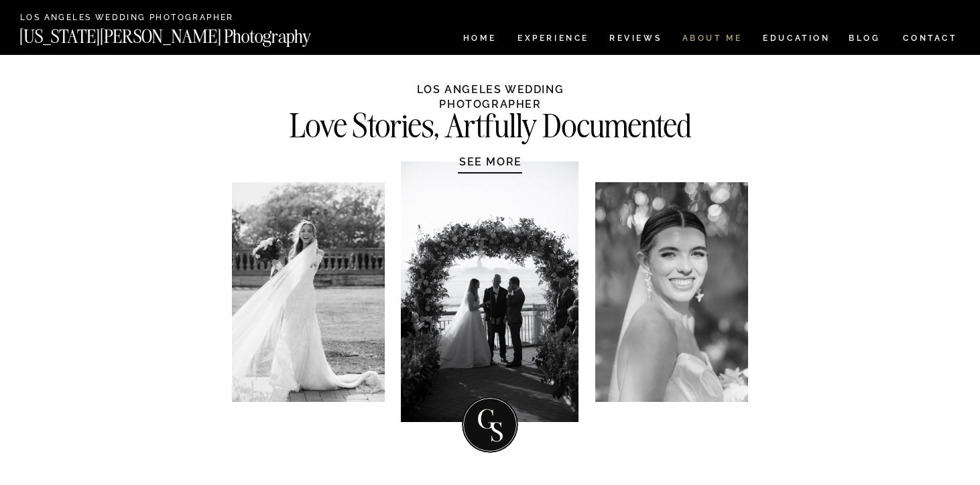 Image resolution: width=980 pixels, height=485 pixels. I want to click on a: HOME, so click(480, 40).